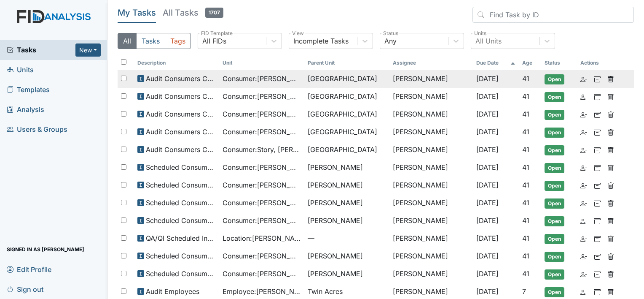  What do you see at coordinates (178, 41) in the screenshot?
I see `button: Tags` at bounding box center [178, 41].